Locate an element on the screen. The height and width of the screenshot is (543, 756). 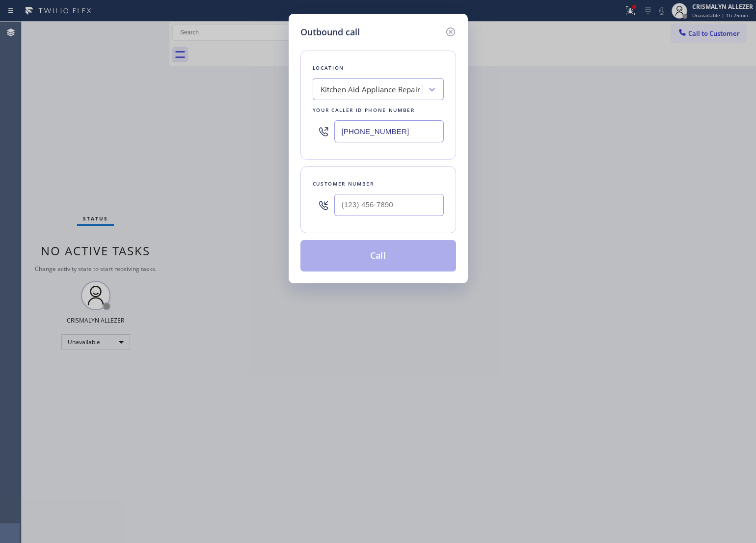
div: Customer number is located at coordinates (378, 184).